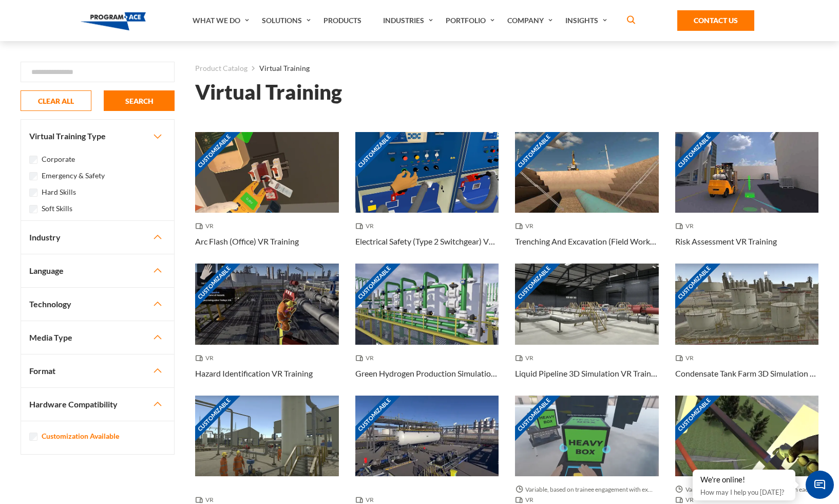 The image size is (839, 504). What do you see at coordinates (98, 136) in the screenshot?
I see `button: Virtual Training Type` at bounding box center [98, 136].